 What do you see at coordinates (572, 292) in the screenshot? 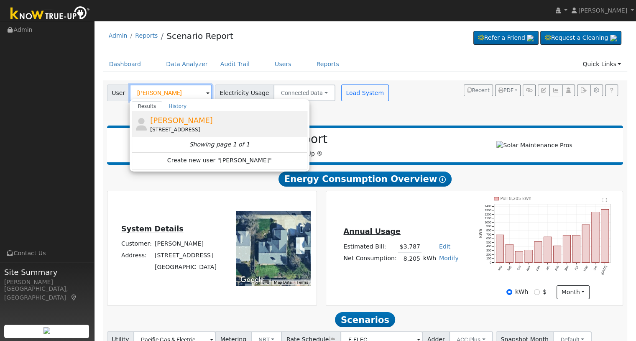
I see `button: month` at bounding box center [572, 292].